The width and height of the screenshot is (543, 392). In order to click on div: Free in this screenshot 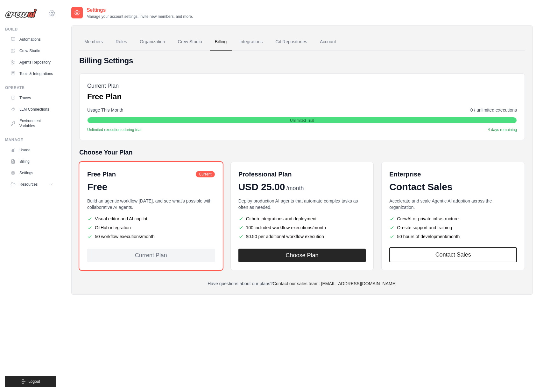, I will do `click(151, 187)`.